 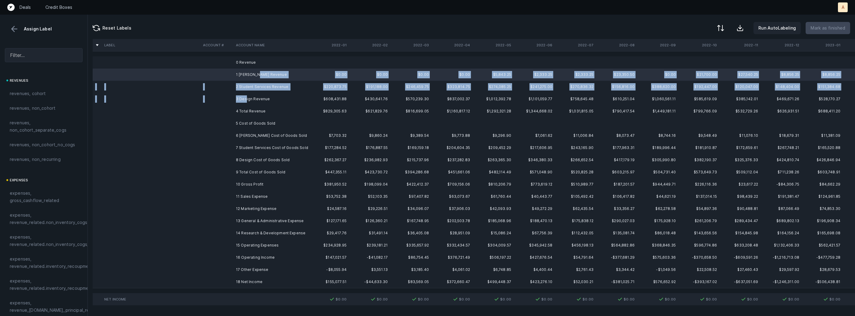 I want to click on td: $506,197.22, so click(x=493, y=257).